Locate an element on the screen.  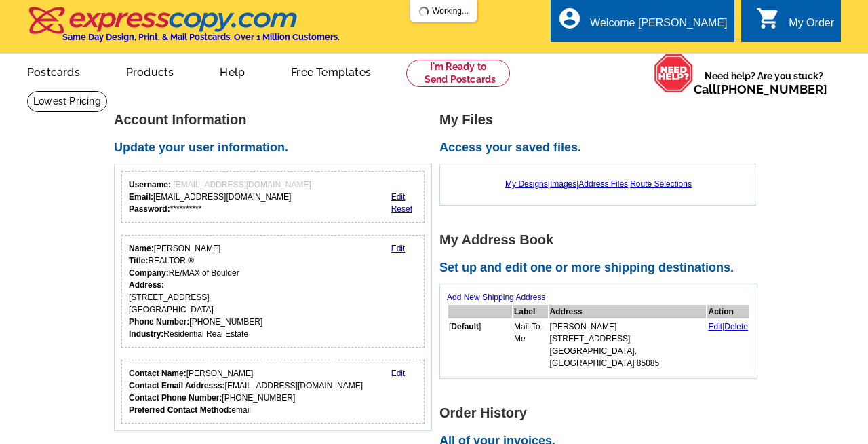
strong: Contact Phone Number: is located at coordinates (175, 398).